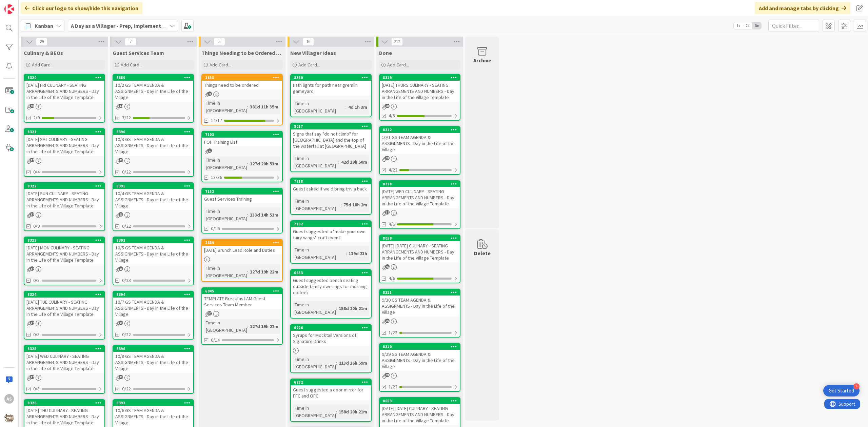 Image resolution: width=868 pixels, height=427 pixels. What do you see at coordinates (420, 238) in the screenshot?
I see `div: 8059` at bounding box center [420, 238].